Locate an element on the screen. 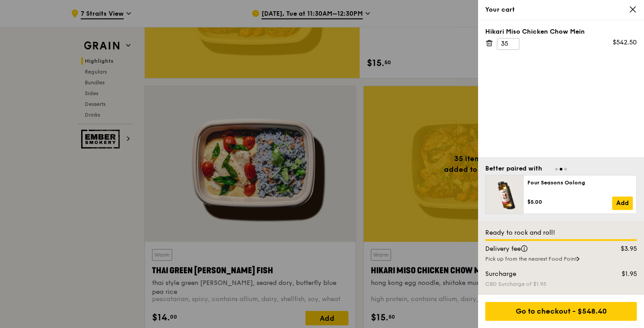  div: $1.95 is located at coordinates (622, 274).